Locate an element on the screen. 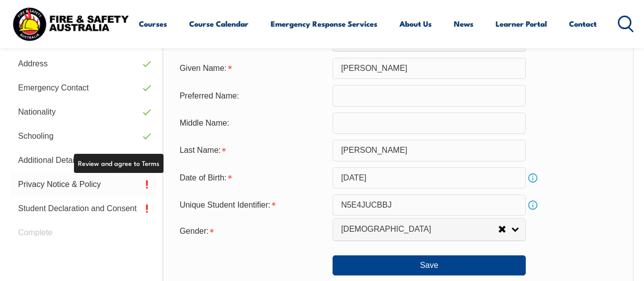  div: Given Name is required. is located at coordinates (252, 68).